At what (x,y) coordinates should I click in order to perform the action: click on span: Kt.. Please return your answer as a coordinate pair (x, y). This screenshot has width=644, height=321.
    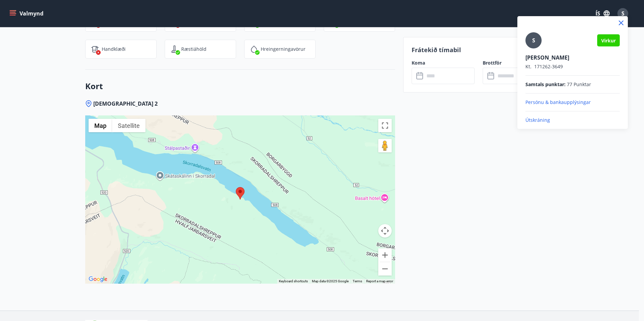
    Looking at the image, I should click on (529, 66).